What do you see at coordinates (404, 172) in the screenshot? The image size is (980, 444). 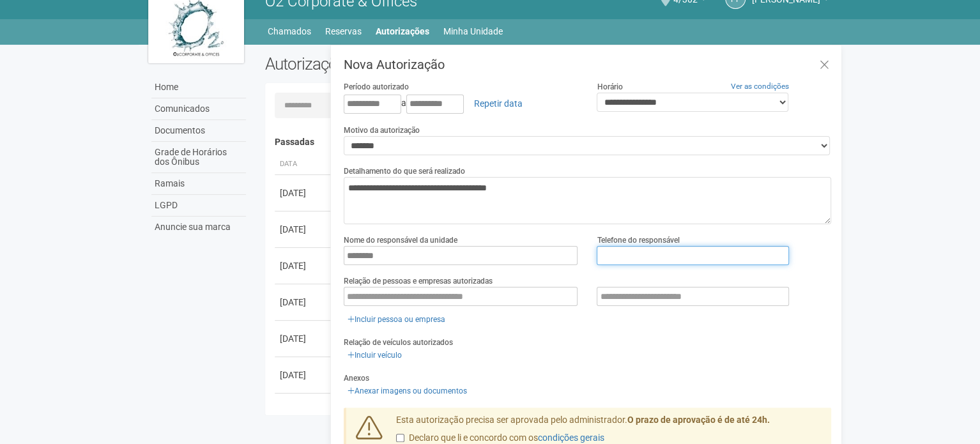 I see `label: Detalhamento do que será realizado` at bounding box center [404, 172].